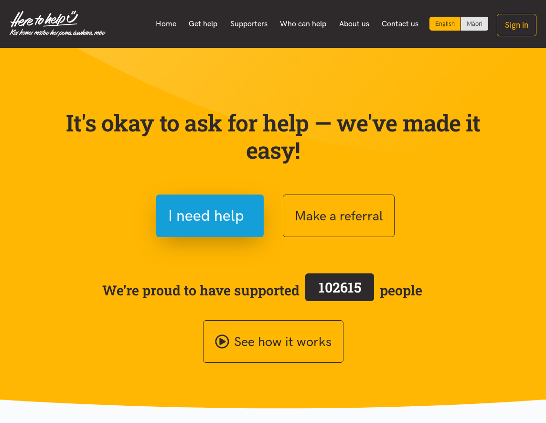 The image size is (546, 423). What do you see at coordinates (210, 215) in the screenshot?
I see `button: I need help` at bounding box center [210, 215].